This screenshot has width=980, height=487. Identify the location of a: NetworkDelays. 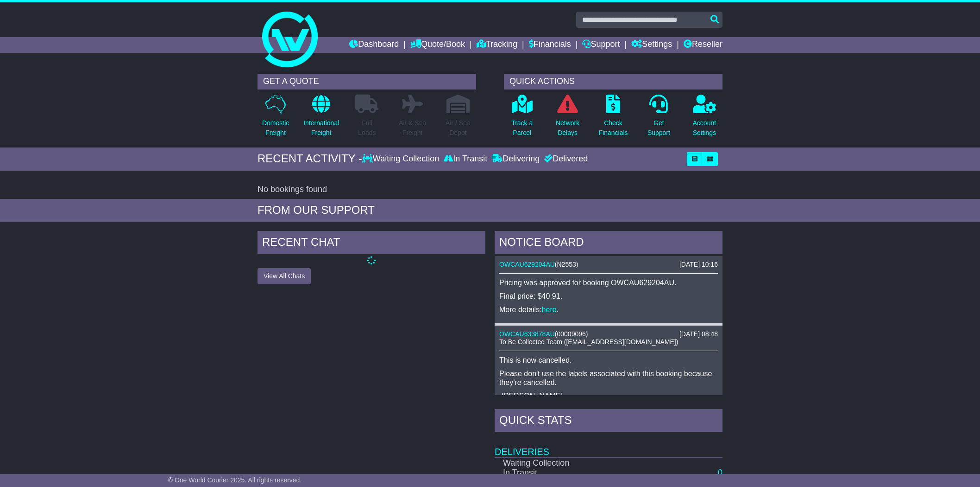
(568, 118).